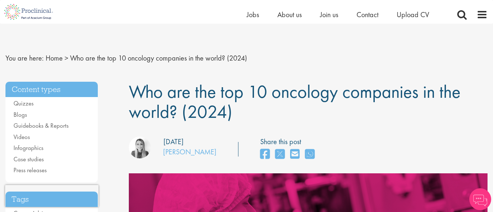 The width and height of the screenshot is (493, 212). What do you see at coordinates (280, 154) in the screenshot?
I see `a: share on twitter` at bounding box center [280, 154].